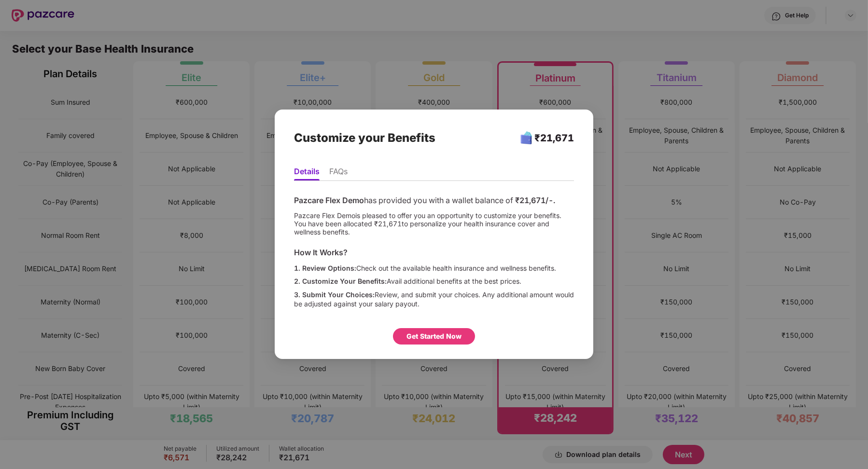  What do you see at coordinates (329, 200) in the screenshot?
I see `span: Pazcare Flex Demo` at bounding box center [329, 200].